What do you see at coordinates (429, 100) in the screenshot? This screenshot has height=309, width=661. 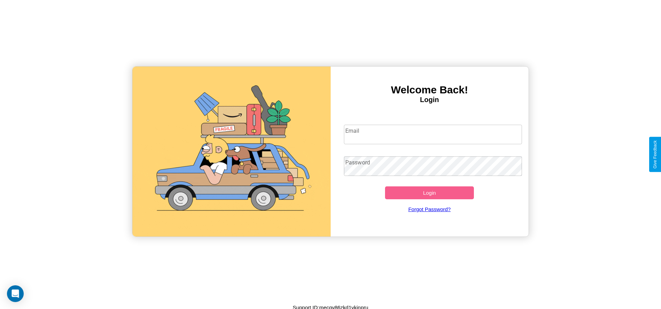 I see `h4: Login` at bounding box center [429, 100].